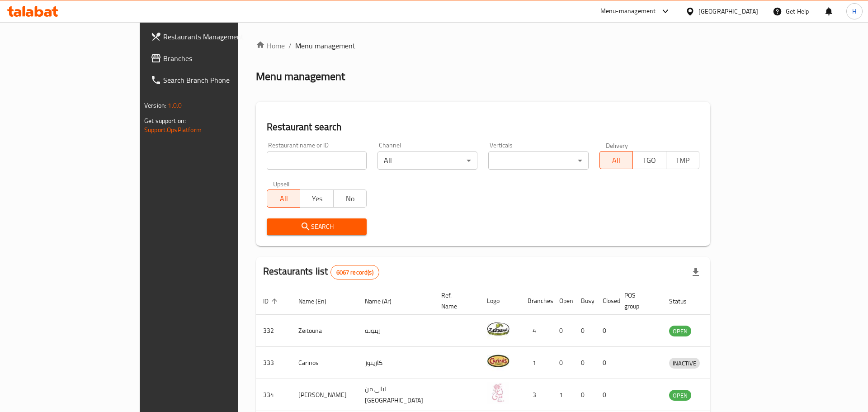 The width and height of the screenshot is (868, 412). I want to click on button: Search, so click(317, 227).